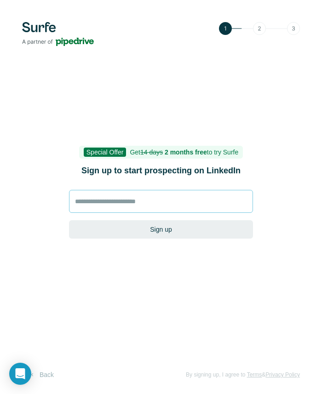 This screenshot has width=322, height=394. What do you see at coordinates (151, 152) in the screenshot?
I see `s: 14 days` at bounding box center [151, 152].